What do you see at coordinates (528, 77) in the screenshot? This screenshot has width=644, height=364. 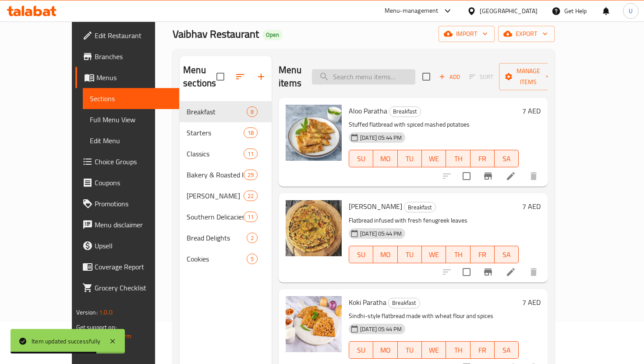 I see `span: Manage items` at bounding box center [528, 77].